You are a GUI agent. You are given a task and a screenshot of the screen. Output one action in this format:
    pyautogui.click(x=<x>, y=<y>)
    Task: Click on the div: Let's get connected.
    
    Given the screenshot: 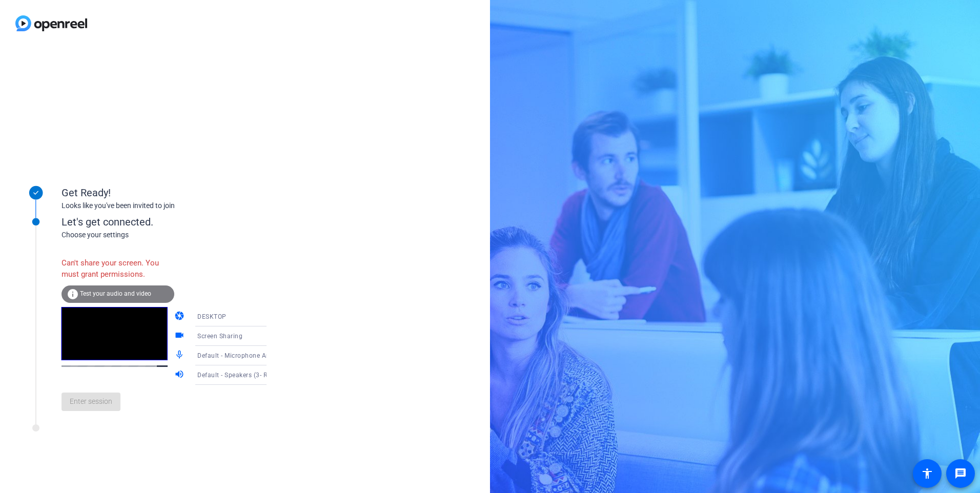 What is the action you would take?
    pyautogui.click(x=174, y=222)
    